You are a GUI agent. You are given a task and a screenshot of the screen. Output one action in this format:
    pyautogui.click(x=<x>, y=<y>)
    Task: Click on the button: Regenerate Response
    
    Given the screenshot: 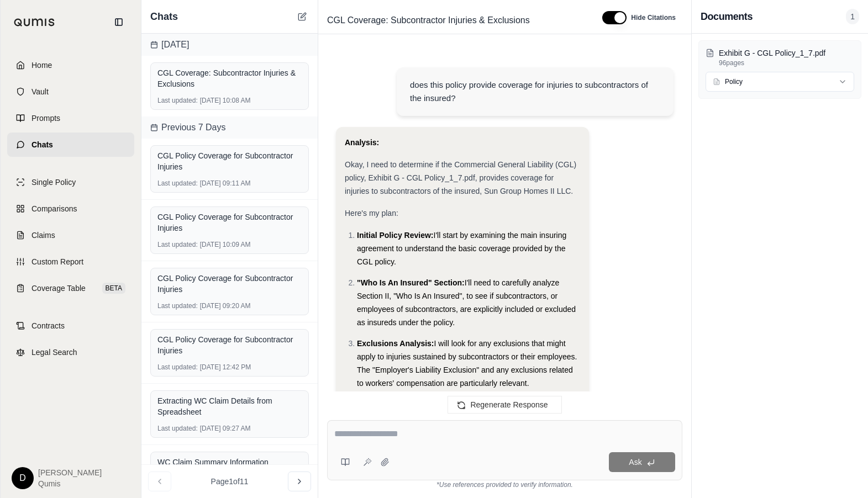 What is the action you would take?
    pyautogui.click(x=505, y=405)
    